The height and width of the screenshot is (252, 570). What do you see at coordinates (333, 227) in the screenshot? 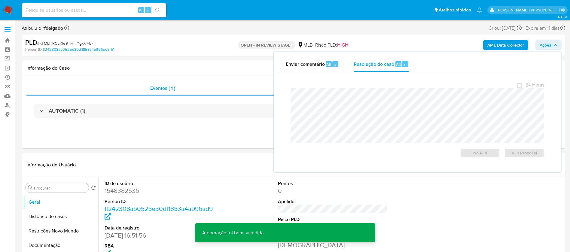
I see `dd: HIGH` at bounding box center [333, 227].